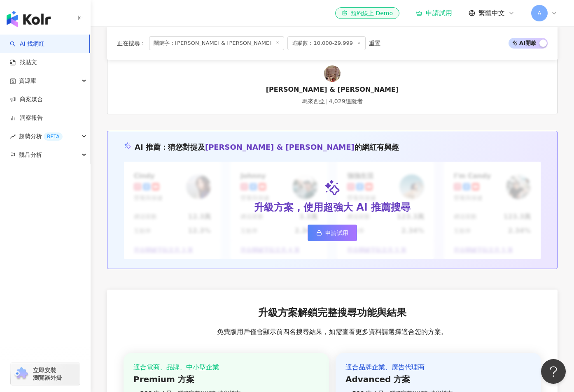 The height and width of the screenshot is (392, 574). What do you see at coordinates (333, 207) in the screenshot?
I see `div: 升級方案，使用超強大 AI 推薦搜尋` at bounding box center [333, 207].